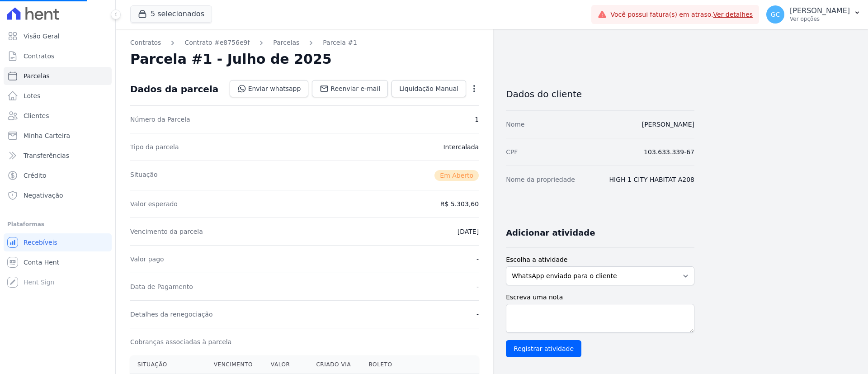  Describe the element at coordinates (734, 15) in the screenshot. I see `a: Ver detalhes` at that location.